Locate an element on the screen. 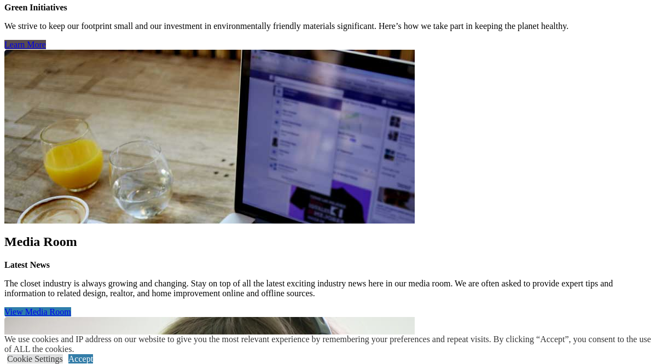 The height and width of the screenshot is (364, 656). a: Cookie Settings is located at coordinates (35, 359).